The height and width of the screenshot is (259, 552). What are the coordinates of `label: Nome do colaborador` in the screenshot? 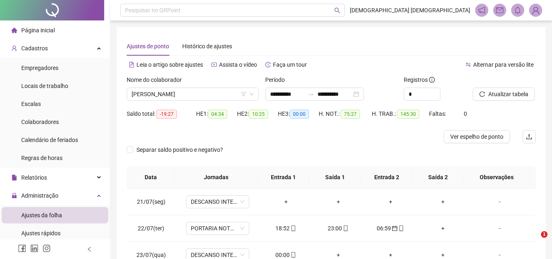 It's located at (157, 80).